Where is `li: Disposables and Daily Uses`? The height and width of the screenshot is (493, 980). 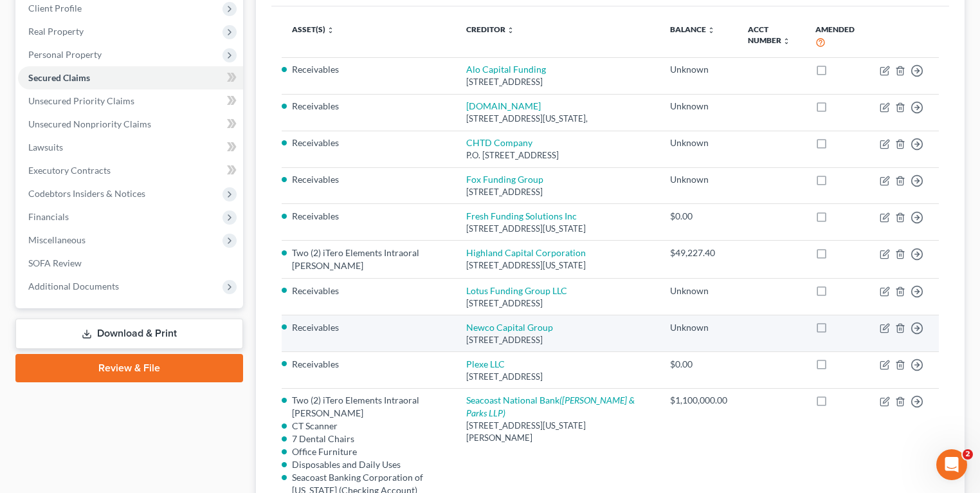
li: Disposables and Daily Uses is located at coordinates (368, 465).